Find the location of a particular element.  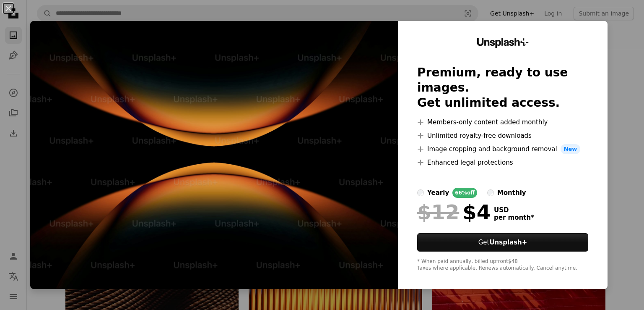

div: yearly is located at coordinates (438, 192).